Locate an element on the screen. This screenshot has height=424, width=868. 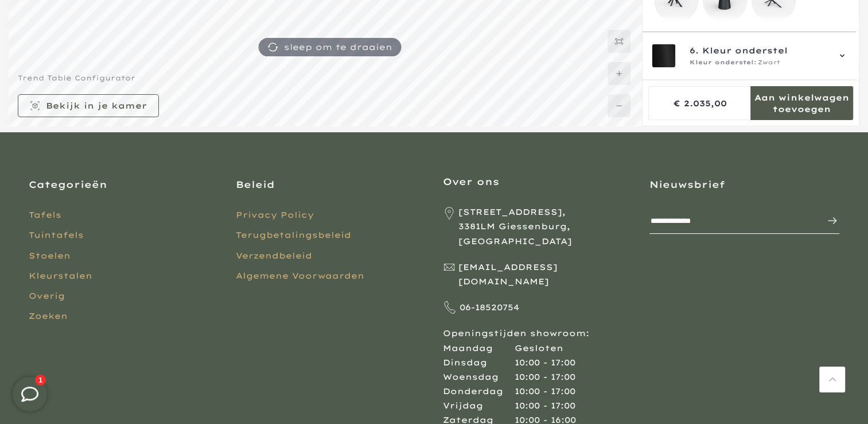
div: Donderdag is located at coordinates (478, 391).